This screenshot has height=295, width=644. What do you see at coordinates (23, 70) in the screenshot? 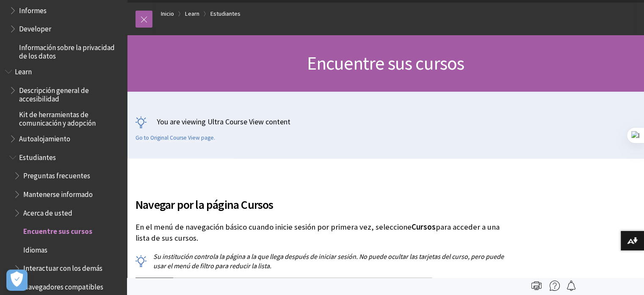
I see `span: Learn` at bounding box center [23, 70].